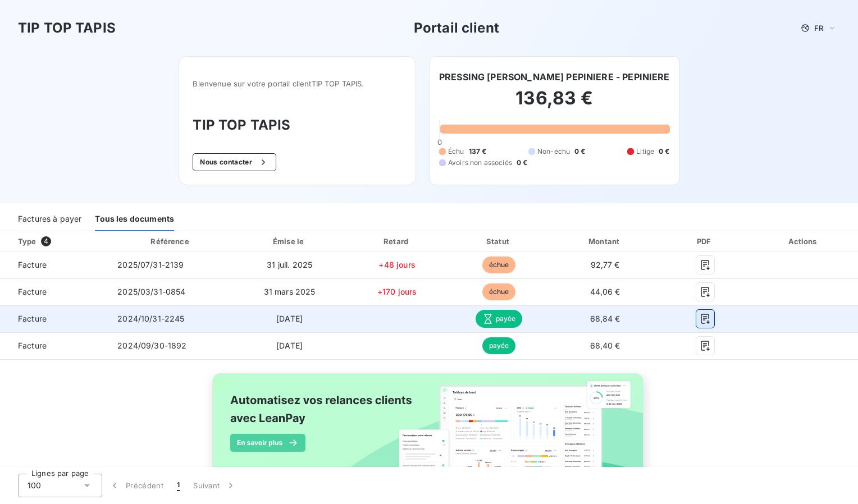  Describe the element at coordinates (152, 345) in the screenshot. I see `span: 2024/09/30-1892` at that location.